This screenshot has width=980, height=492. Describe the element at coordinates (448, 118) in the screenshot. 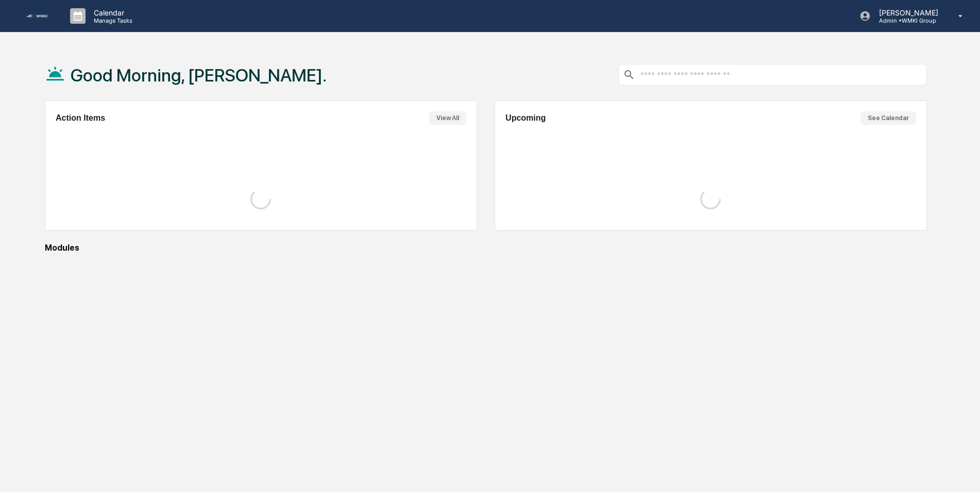

I see `button: View All` at that location.